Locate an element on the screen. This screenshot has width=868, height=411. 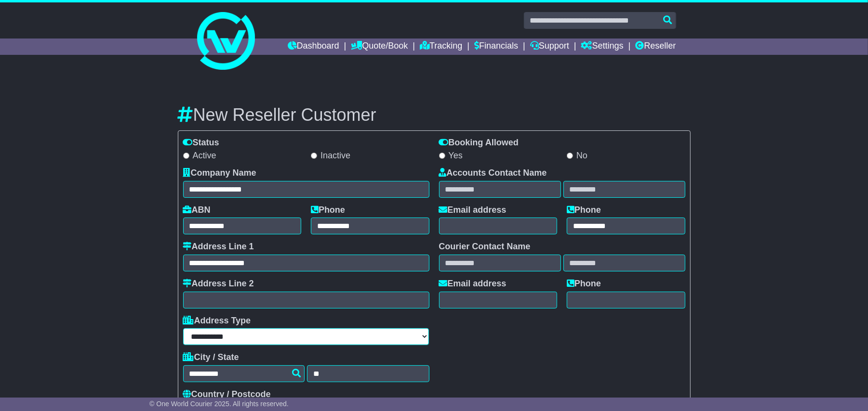
label: Address Line 2 is located at coordinates (218, 284).